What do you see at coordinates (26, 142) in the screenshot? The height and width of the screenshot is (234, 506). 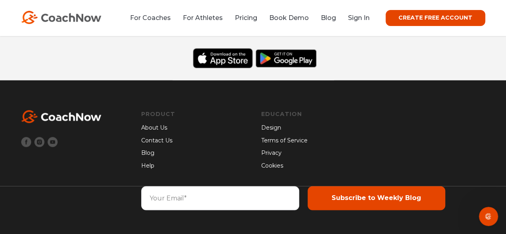 I see `img: Facebook` at bounding box center [26, 142].